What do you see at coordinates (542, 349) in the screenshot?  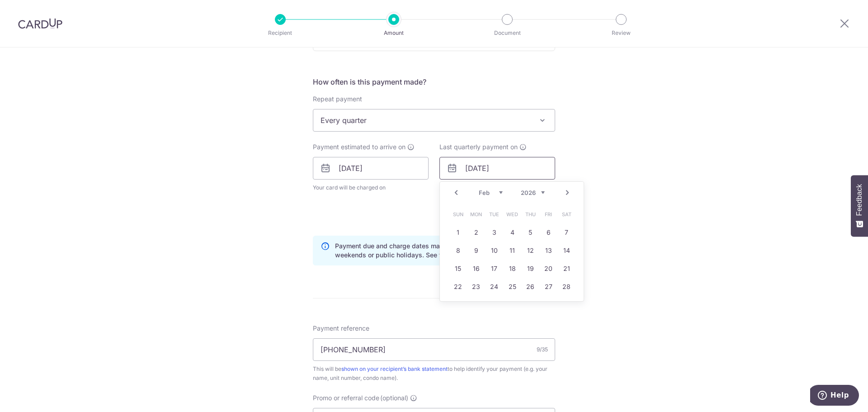 I see `div: 9/35` at bounding box center [542, 349].